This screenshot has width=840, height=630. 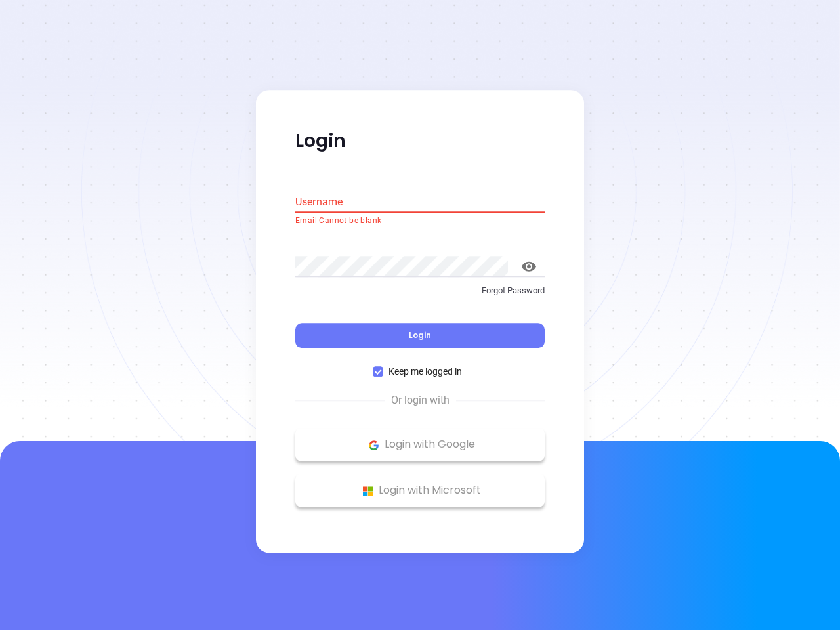 I want to click on img: Google Logo, so click(x=374, y=445).